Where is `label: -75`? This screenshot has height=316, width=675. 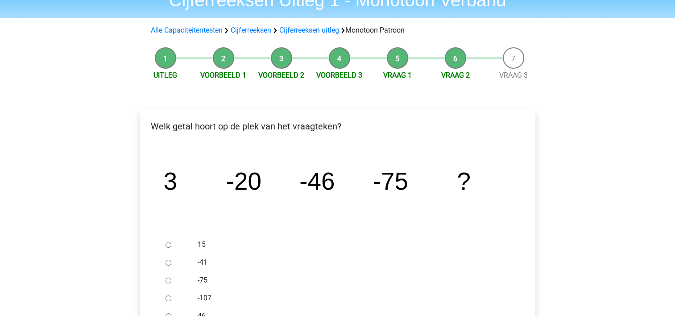
label: -75 is located at coordinates (352, 280).